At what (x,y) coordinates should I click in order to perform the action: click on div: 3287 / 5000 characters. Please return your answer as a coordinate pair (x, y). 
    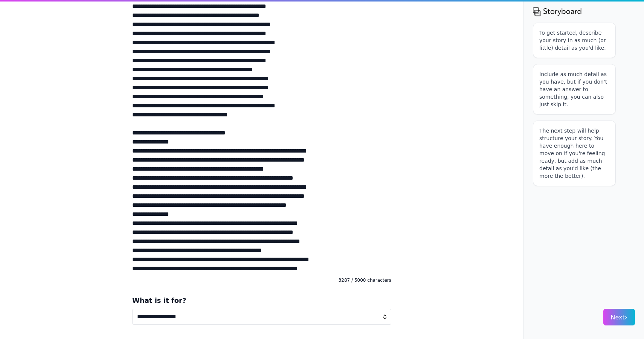
    Looking at the image, I should click on (262, 280).